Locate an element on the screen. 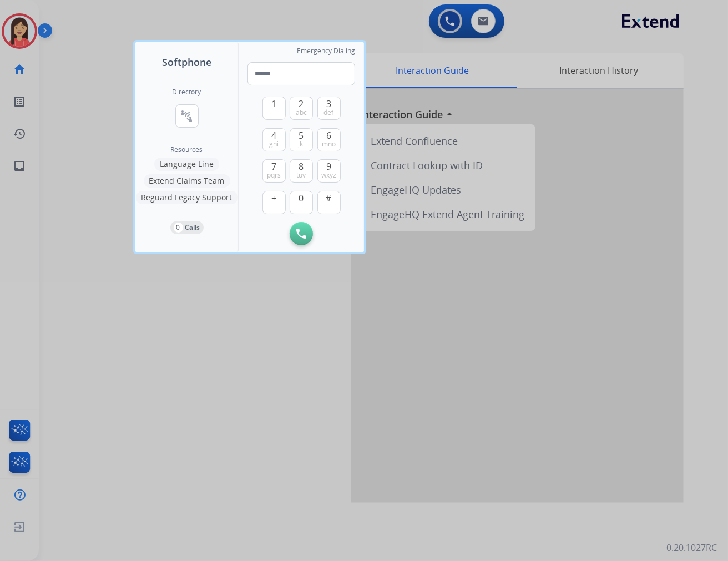  span: tuv is located at coordinates (301, 176).